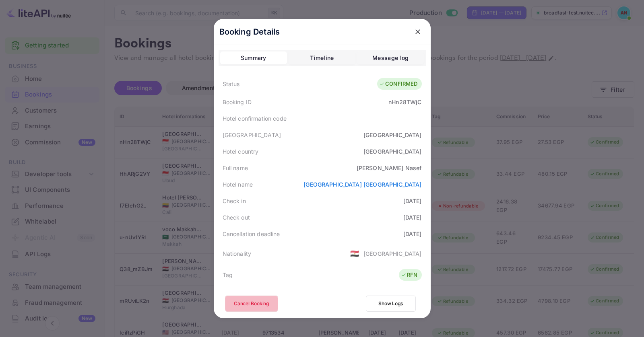 The image size is (644, 337). What do you see at coordinates (254, 58) in the screenshot?
I see `div: Summary` at bounding box center [254, 58].